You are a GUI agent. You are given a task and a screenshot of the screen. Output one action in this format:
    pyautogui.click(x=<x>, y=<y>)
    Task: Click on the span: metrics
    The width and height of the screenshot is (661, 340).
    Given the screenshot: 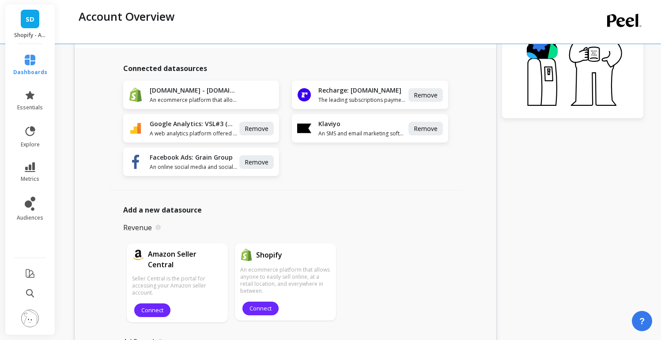 What is the action you would take?
    pyautogui.click(x=30, y=179)
    